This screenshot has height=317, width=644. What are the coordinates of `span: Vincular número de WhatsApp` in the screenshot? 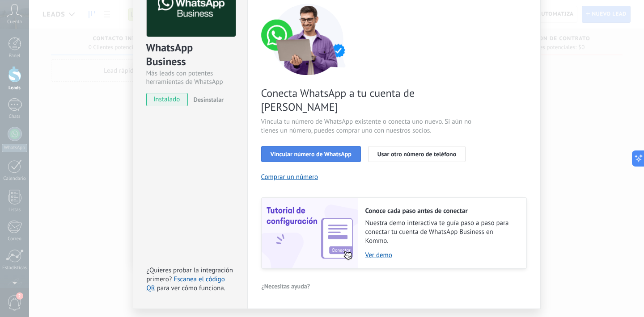 It's located at (311, 154).